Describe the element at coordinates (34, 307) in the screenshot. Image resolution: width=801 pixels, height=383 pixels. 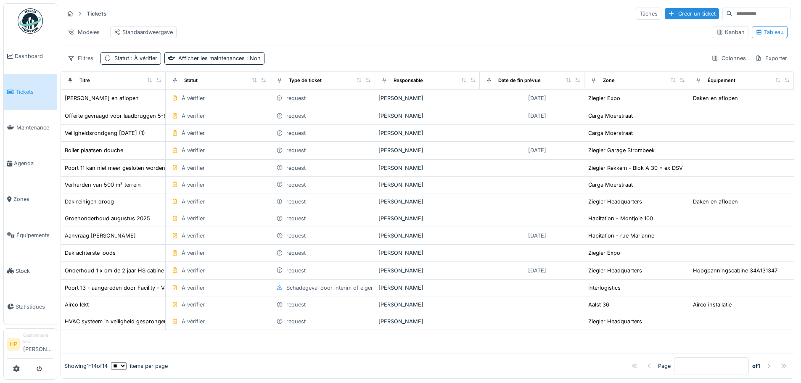
I see `span: Statistiques` at that location.